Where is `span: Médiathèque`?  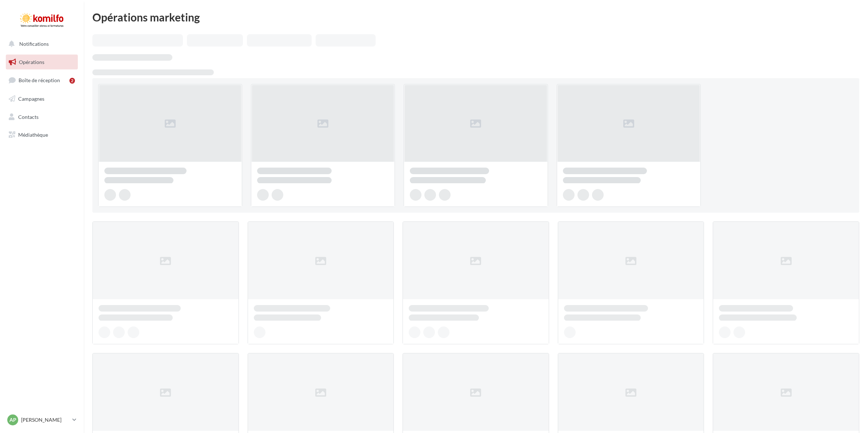 span: Médiathèque is located at coordinates (33, 135).